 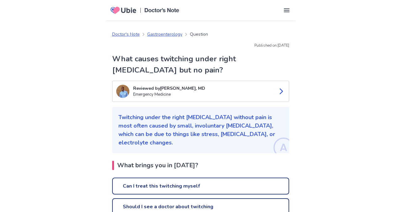 I want to click on a: Gastroenterology, so click(x=165, y=34).